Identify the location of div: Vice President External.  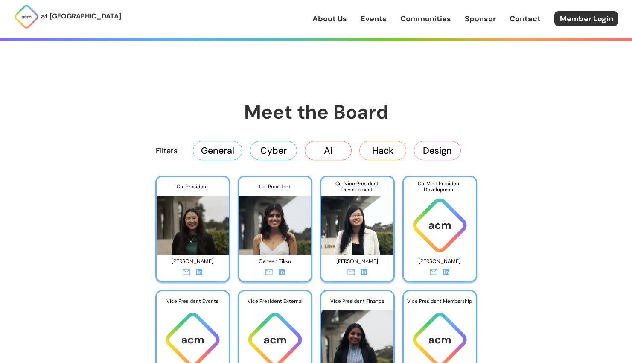
(275, 301).